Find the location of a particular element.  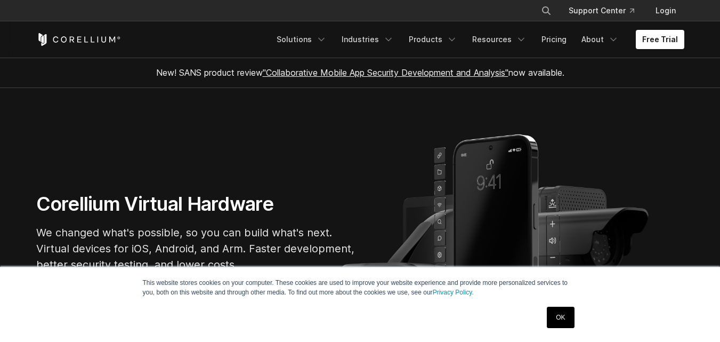

a: Industries is located at coordinates (368, 39).